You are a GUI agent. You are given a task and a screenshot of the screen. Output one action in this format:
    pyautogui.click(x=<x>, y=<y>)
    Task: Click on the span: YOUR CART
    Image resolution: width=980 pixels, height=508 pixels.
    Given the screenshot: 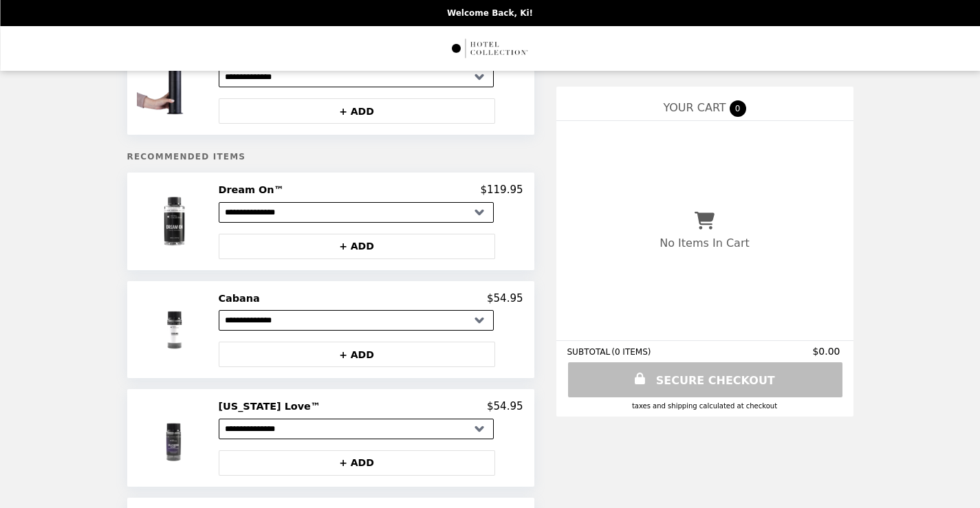 What is the action you would take?
    pyautogui.click(x=694, y=107)
    